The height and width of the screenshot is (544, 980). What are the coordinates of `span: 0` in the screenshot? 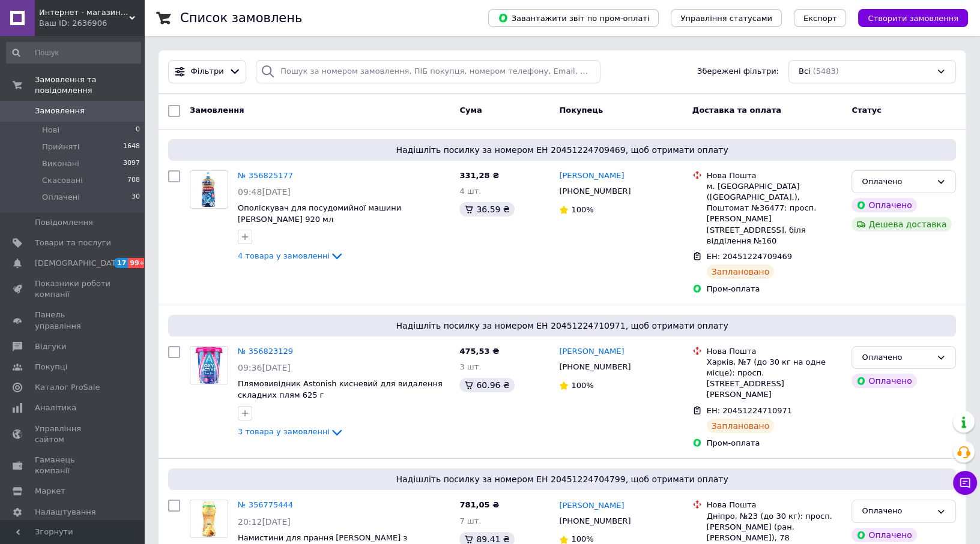 It's located at (138, 130).